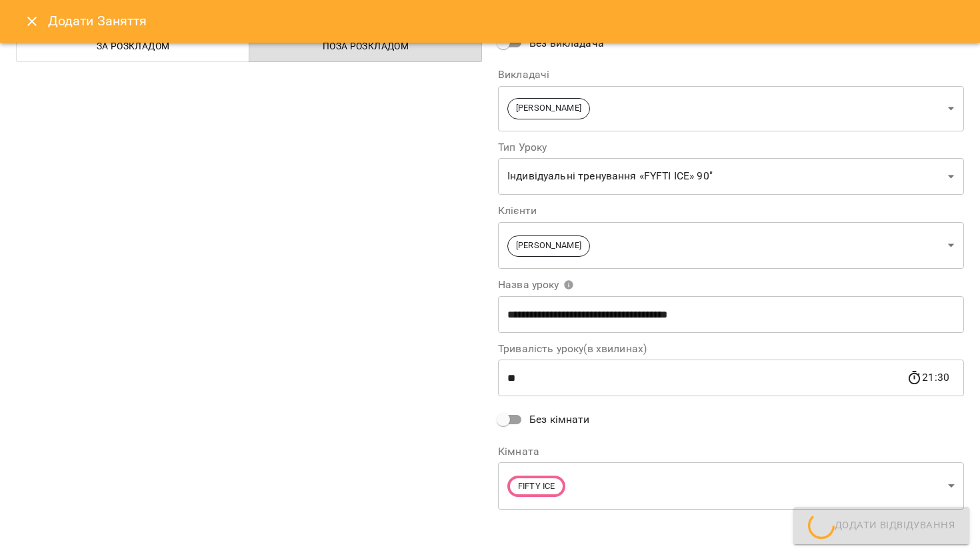 The image size is (980, 555). What do you see at coordinates (133, 46) in the screenshot?
I see `button: За розкладом` at bounding box center [133, 46].